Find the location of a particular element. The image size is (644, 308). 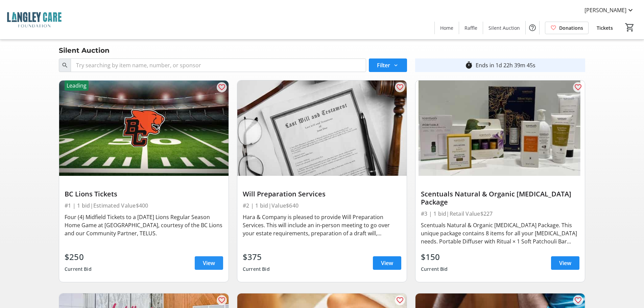

div: BC Lions Tickets is located at coordinates (143, 194).